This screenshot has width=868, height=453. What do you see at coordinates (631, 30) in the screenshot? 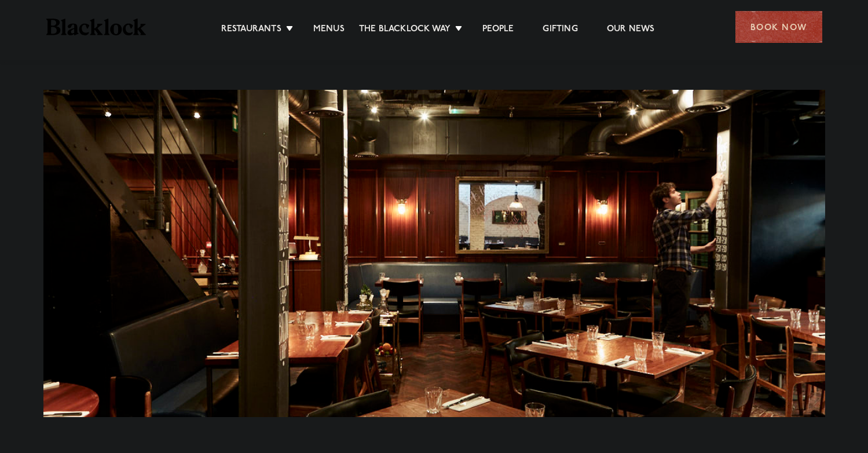
I see `a: Our News` at bounding box center [631, 30].